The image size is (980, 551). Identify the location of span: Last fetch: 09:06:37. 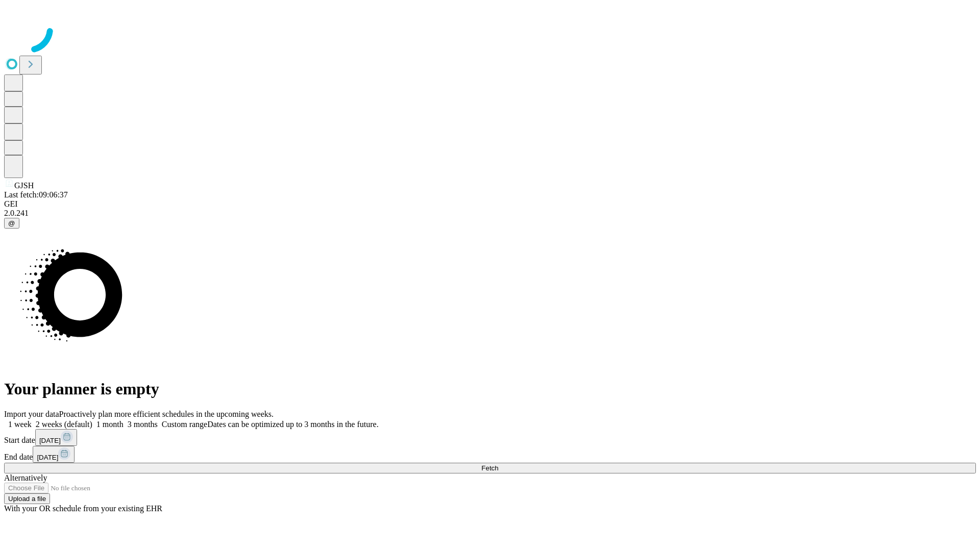
(36, 194).